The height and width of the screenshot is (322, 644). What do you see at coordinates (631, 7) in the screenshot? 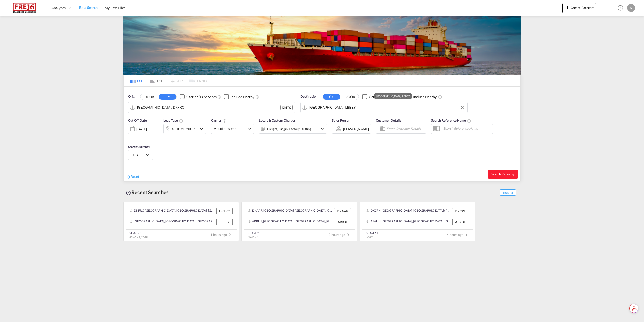
I see `div: N` at bounding box center [631, 7].